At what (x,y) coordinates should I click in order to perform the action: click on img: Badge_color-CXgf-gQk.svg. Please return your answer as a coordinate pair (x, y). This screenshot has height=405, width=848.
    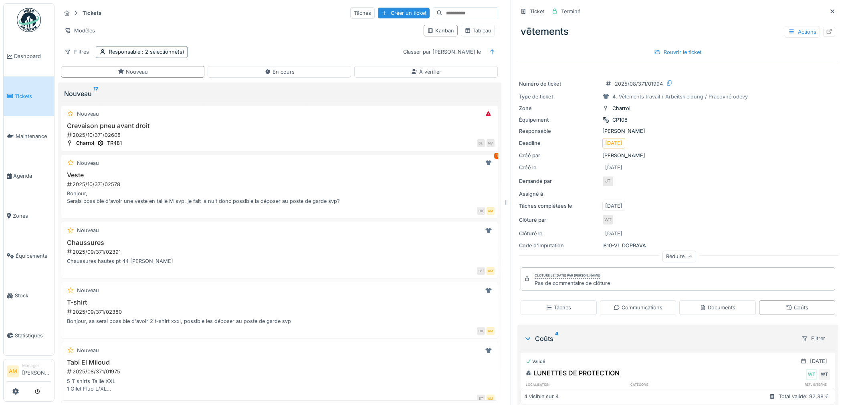
    Looking at the image, I should click on (29, 20).